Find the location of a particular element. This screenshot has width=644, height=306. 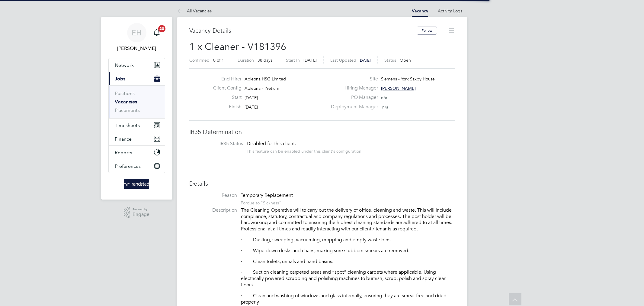

label: Confirmed is located at coordinates (200, 60).